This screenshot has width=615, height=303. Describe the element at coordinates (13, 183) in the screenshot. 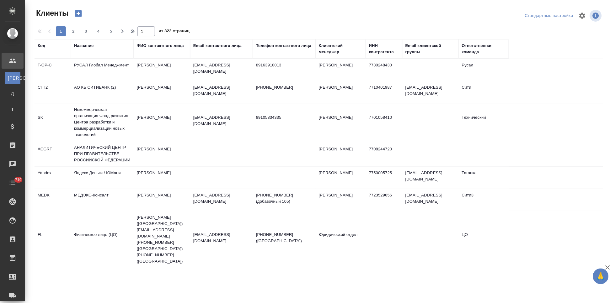

I see `a: 719` at that location.